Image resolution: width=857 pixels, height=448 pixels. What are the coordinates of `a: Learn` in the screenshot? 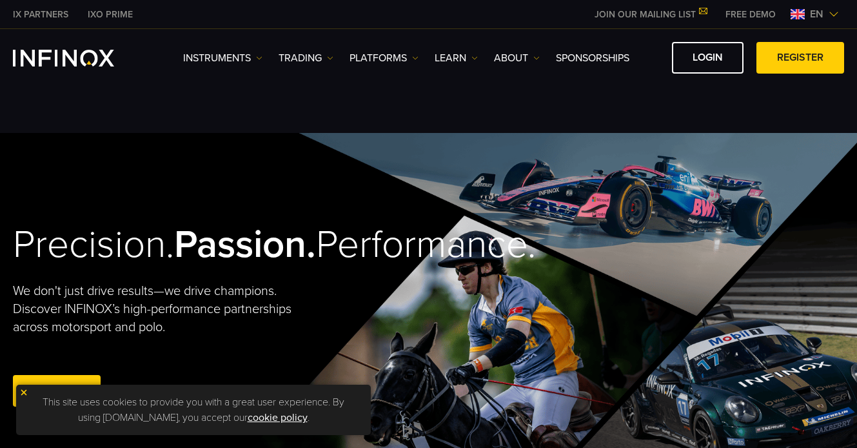 It's located at (456, 58).